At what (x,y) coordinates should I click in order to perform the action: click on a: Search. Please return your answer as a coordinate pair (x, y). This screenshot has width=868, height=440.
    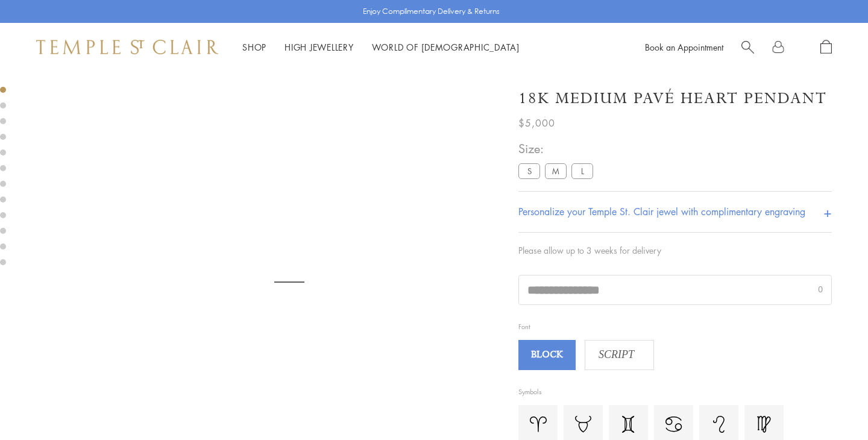
    Looking at the image, I should click on (748, 47).